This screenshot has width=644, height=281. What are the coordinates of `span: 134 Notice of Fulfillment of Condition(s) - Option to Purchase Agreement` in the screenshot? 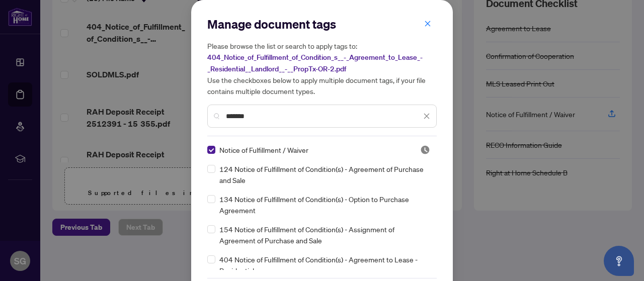 It's located at (325, 204).